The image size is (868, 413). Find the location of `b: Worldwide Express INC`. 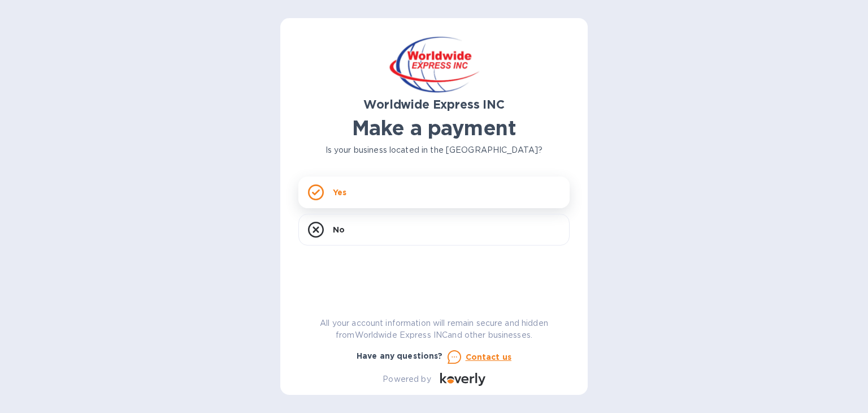

b: Worldwide Express INC is located at coordinates (433, 104).